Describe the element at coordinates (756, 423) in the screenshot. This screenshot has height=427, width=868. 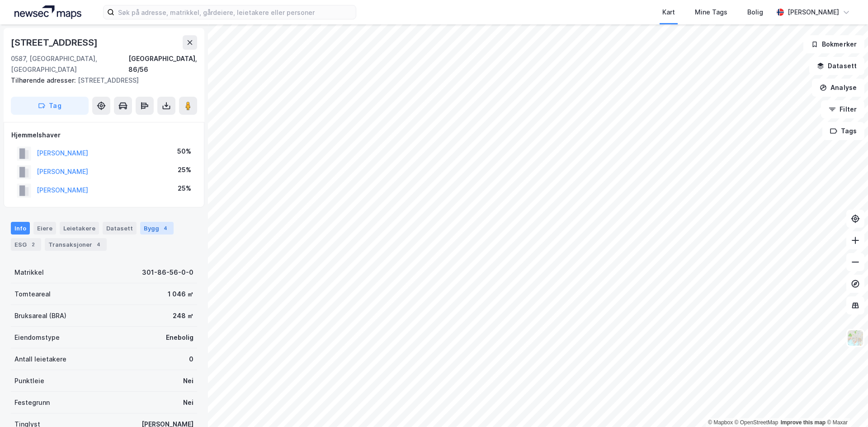
I see `a: OpenStreetMap` at that location.